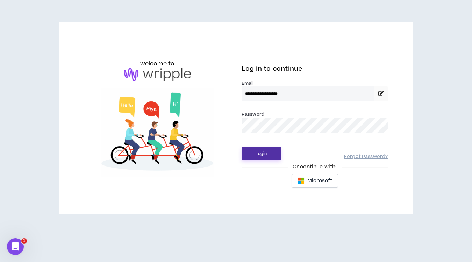 This screenshot has height=262, width=472. Describe the element at coordinates (315, 83) in the screenshot. I see `label: Email` at that location.